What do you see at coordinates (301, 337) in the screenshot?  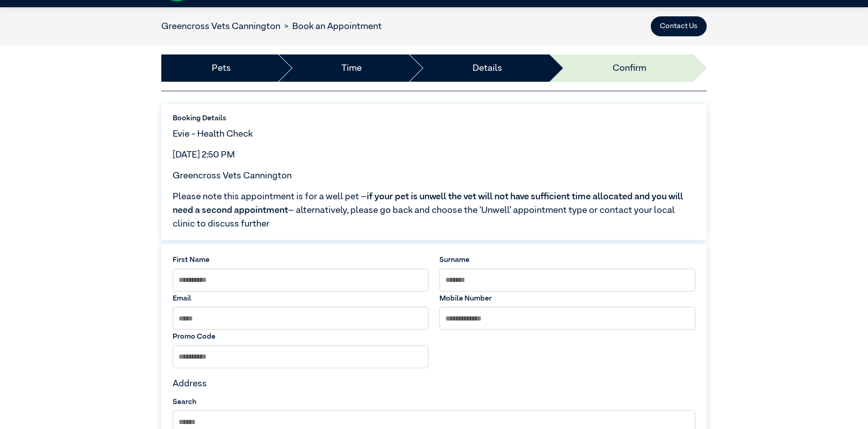 I see `label: Promo Code` at bounding box center [301, 337].